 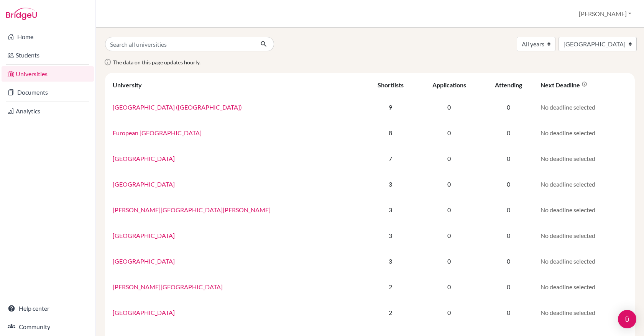 I want to click on img: Bridge-U, so click(x=22, y=14).